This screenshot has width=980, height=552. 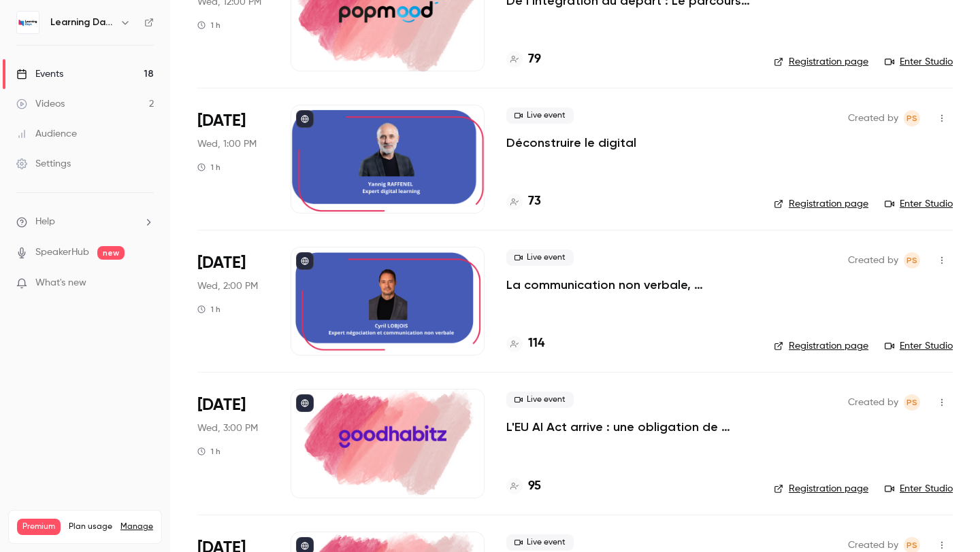 I want to click on a: 114, so click(x=525, y=343).